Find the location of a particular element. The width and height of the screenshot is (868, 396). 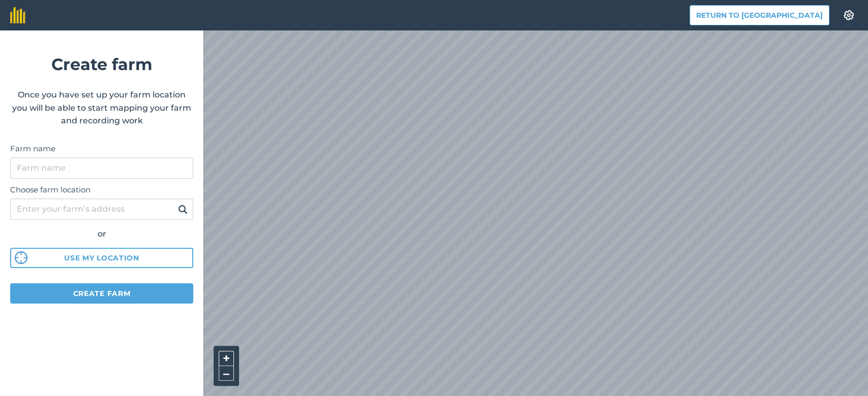

img: fieldmargin Logo is located at coordinates (18, 15).